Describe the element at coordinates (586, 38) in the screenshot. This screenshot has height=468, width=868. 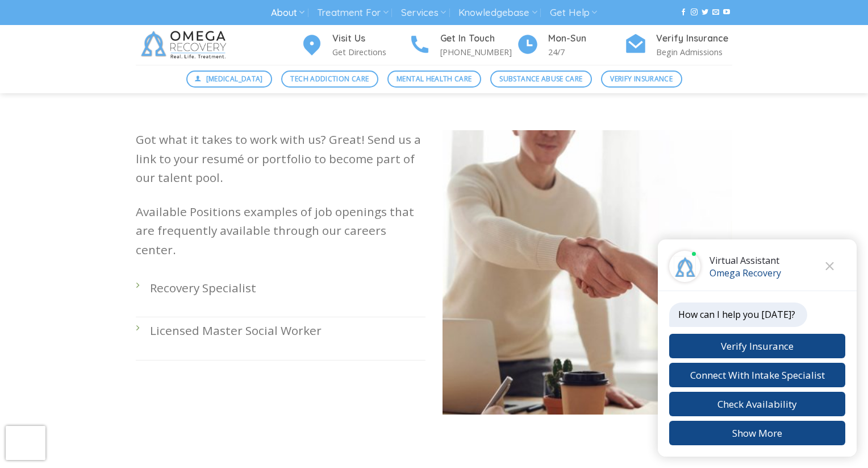
I see `h4: Mon-Sun` at that location.